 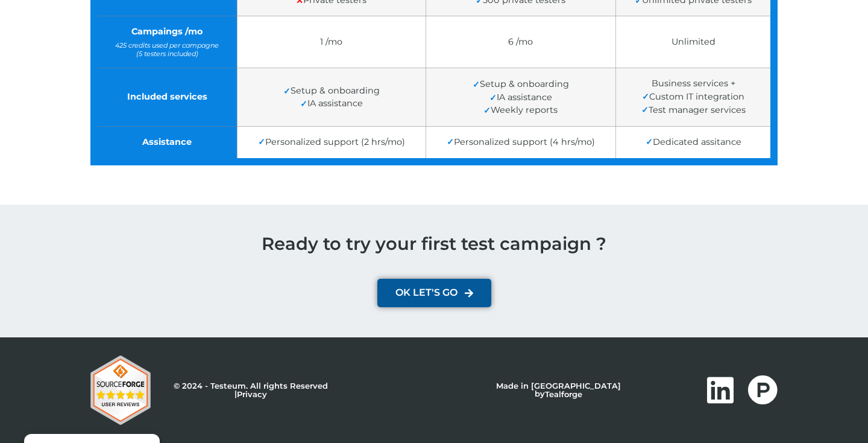 I want to click on h1: Ready to try your first test campaign ?, so click(x=434, y=243).